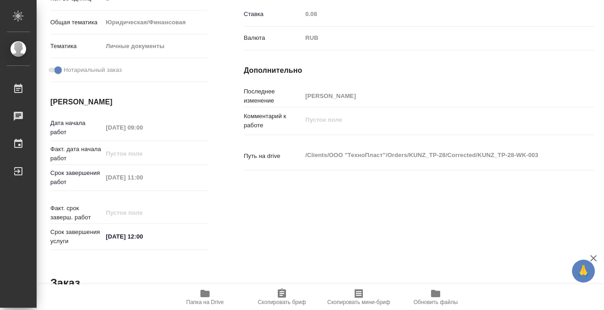 The image size is (604, 310). What do you see at coordinates (76, 128) in the screenshot?
I see `p: Дата начала работ` at bounding box center [76, 128].